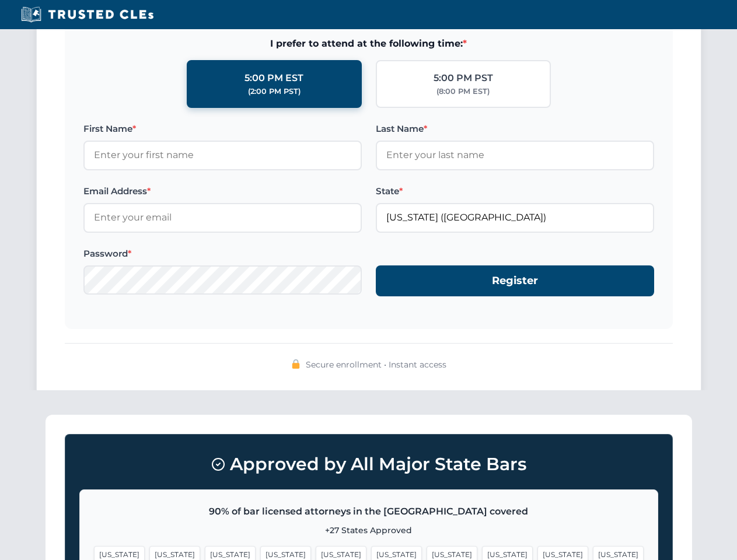 The image size is (737, 560). What do you see at coordinates (222, 191) in the screenshot?
I see `label: Email Address` at bounding box center [222, 191].